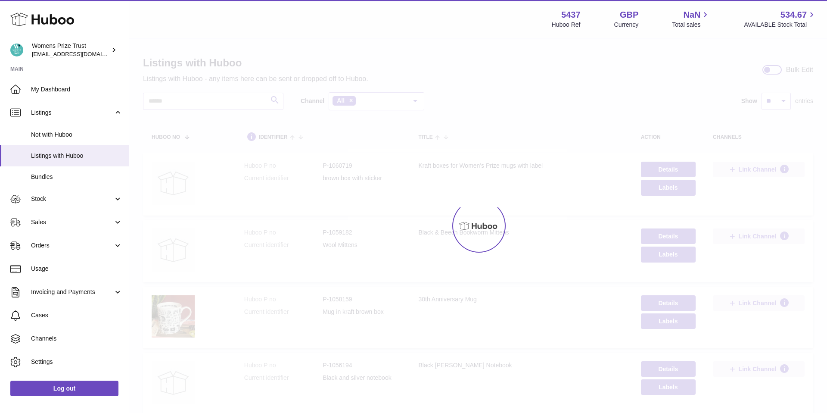 The width and height of the screenshot is (827, 413). What do you see at coordinates (72, 222) in the screenshot?
I see `span: Sales` at bounding box center [72, 222].